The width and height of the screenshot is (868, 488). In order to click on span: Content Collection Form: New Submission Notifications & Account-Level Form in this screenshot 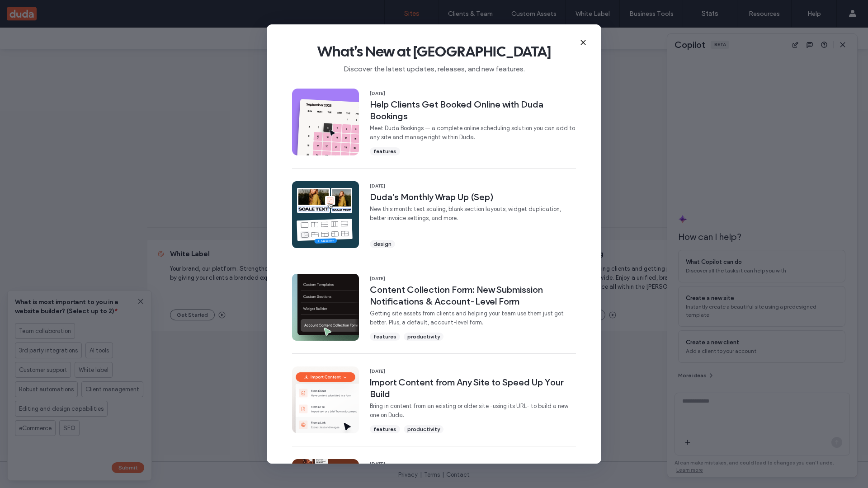, I will do `click(473, 296)`.